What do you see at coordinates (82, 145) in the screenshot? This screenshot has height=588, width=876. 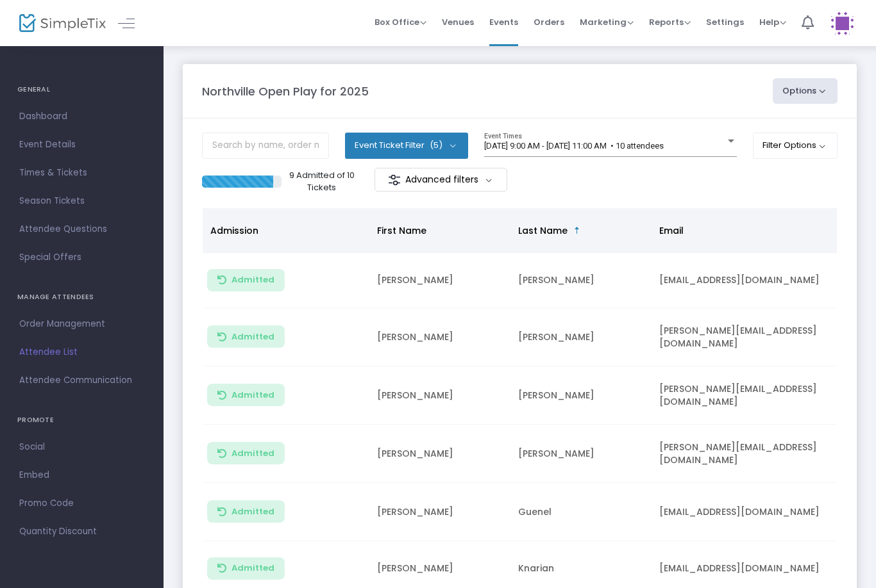 I see `span: Event Details` at bounding box center [82, 145].